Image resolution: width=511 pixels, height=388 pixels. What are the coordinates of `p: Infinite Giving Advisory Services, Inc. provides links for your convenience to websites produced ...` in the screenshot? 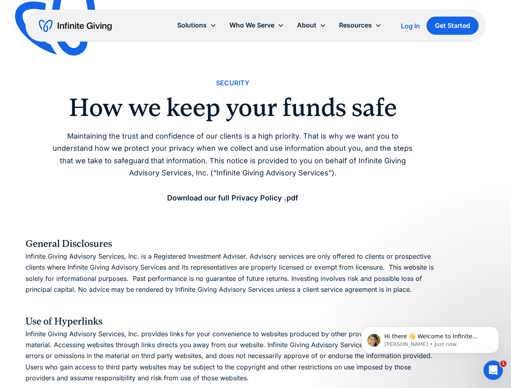 It's located at (233, 356).